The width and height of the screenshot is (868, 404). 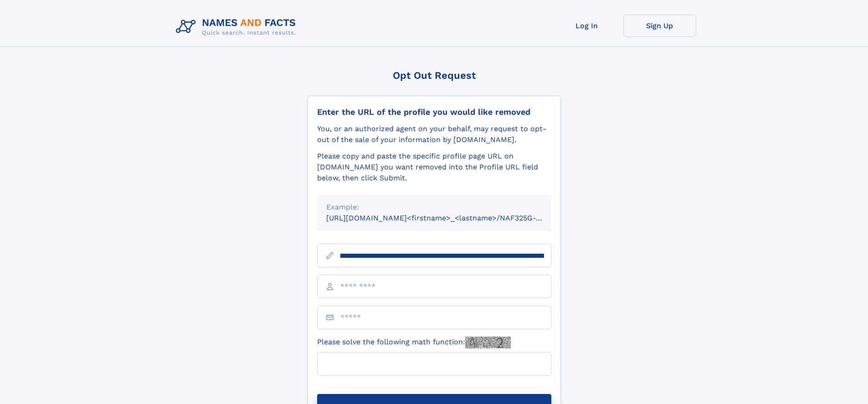 I want to click on img: Logo Names and Facts, so click(x=238, y=27).